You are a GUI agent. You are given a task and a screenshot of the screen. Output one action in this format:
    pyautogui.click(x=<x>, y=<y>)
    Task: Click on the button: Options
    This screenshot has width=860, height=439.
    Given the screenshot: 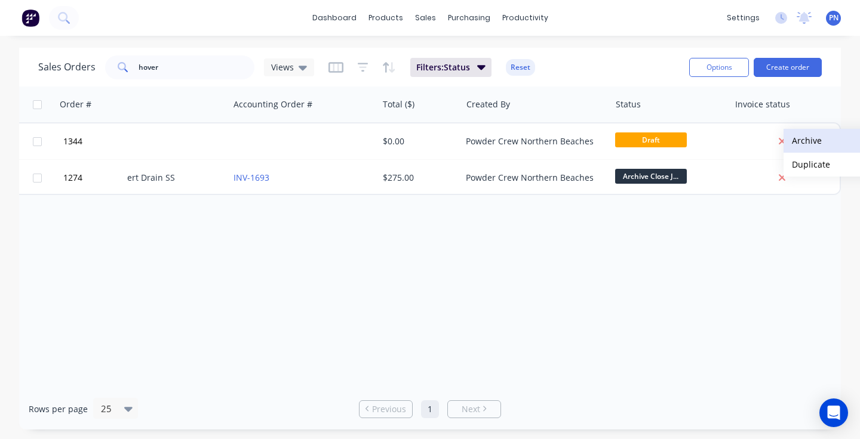 What is the action you would take?
    pyautogui.click(x=719, y=67)
    